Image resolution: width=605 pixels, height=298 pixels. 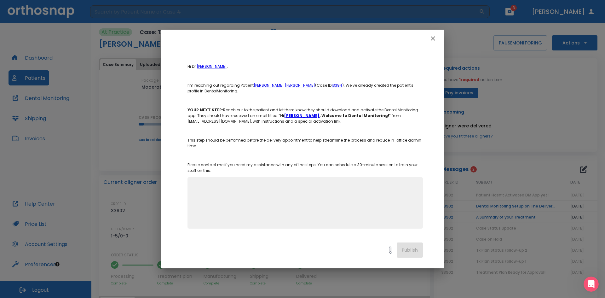 I want to click on strong: , Welcome to Dental Monitoring!, so click(x=354, y=115).